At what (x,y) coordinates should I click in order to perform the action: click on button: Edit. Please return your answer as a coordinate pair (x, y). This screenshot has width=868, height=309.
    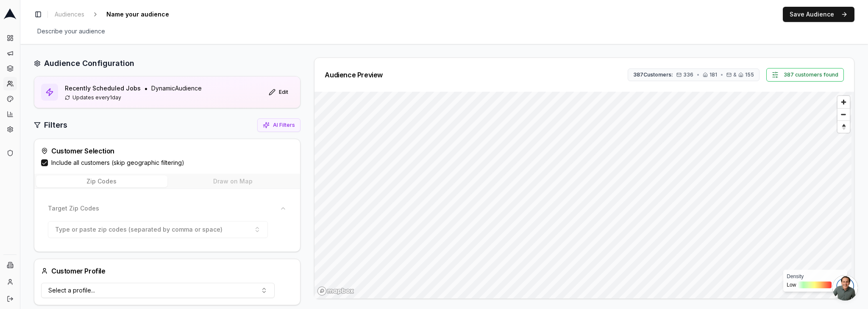
    Looking at the image, I should click on (279, 93).